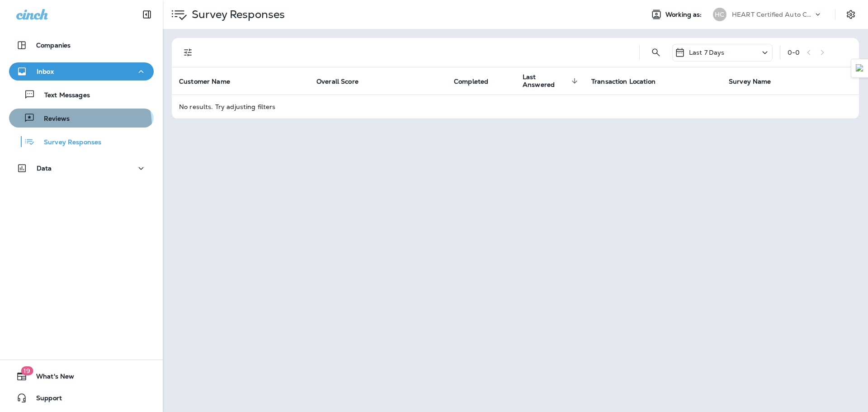 This screenshot has width=868, height=412. What do you see at coordinates (188, 53) in the screenshot?
I see `button: Filters` at bounding box center [188, 53].